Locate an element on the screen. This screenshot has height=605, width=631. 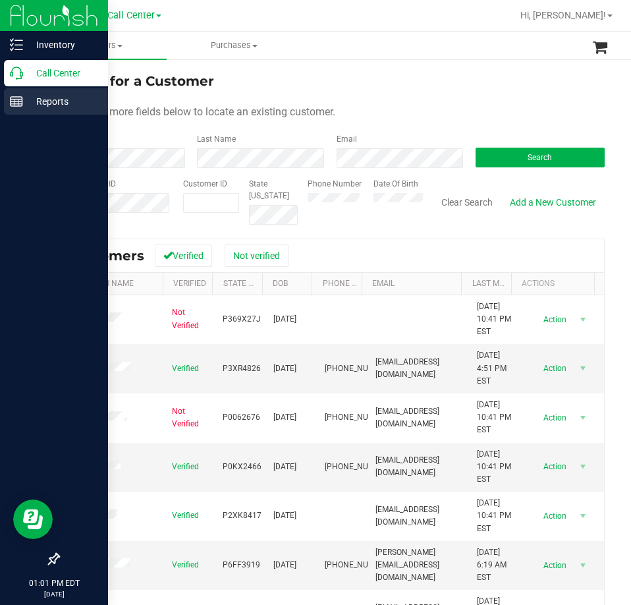
span: Purchases is located at coordinates (234, 45).